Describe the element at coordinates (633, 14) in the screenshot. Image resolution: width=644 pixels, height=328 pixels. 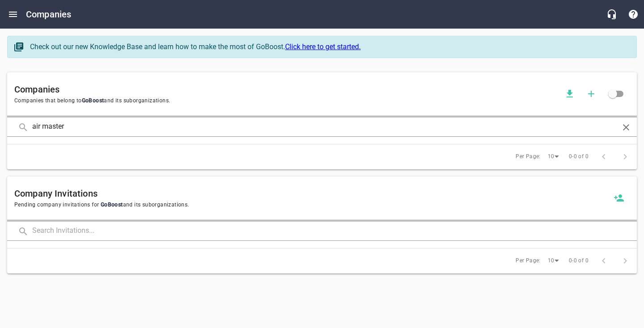
I see `button: Support Portal` at that location.